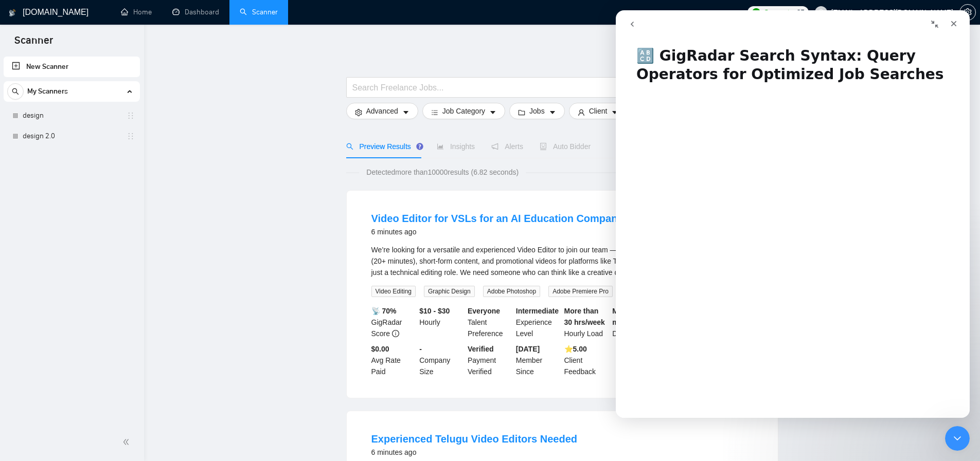  I want to click on span: notification, so click(495, 147).